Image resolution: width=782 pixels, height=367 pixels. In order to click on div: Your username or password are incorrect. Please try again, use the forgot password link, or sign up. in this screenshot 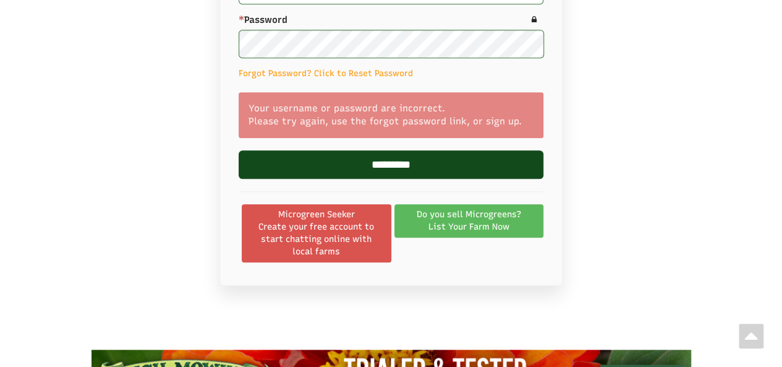, I will do `click(391, 115)`.